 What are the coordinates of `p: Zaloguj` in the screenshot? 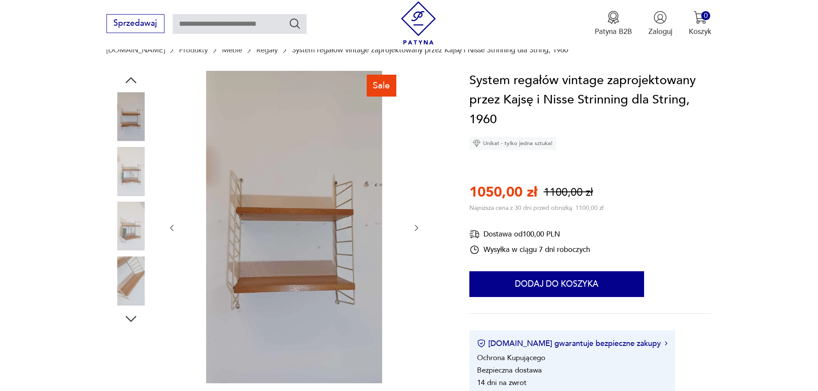 It's located at (661, 31).